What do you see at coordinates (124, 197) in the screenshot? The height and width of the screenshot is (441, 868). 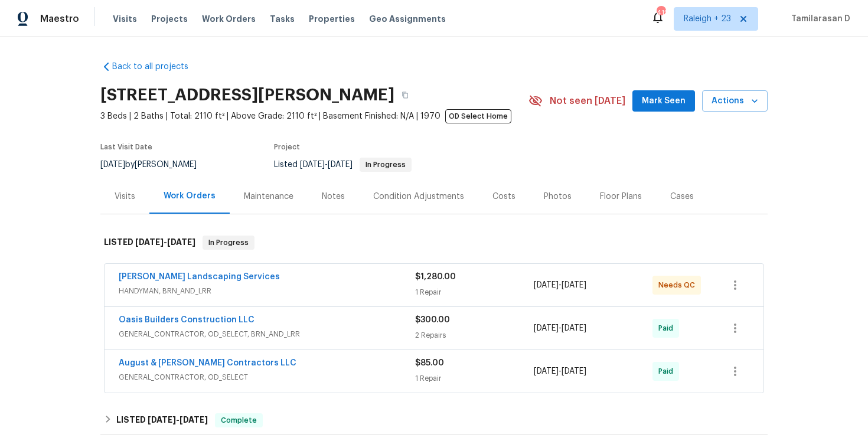 I see `div: Visits` at bounding box center [124, 197].